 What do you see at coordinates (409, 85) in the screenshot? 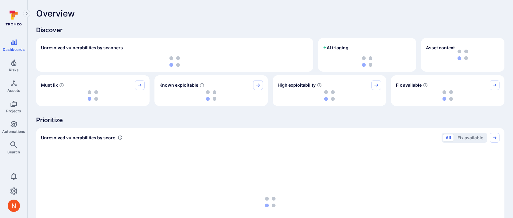
I see `span: Fix available` at bounding box center [409, 85].